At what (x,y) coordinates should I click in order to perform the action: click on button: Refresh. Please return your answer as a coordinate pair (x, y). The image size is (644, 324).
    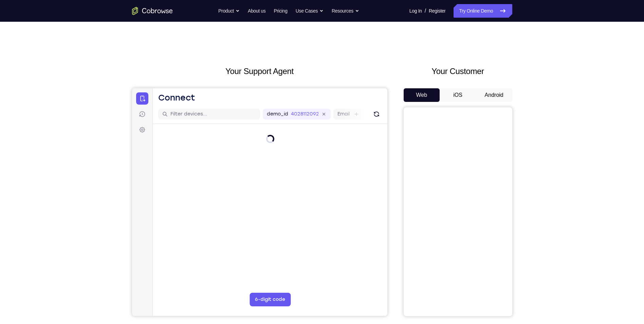
    Looking at the image, I should click on (245, 26).